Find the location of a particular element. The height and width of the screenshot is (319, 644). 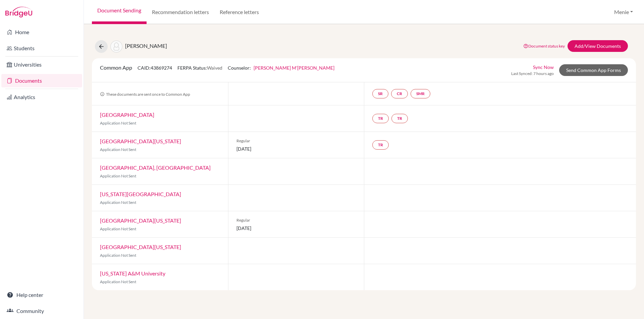

a: Document status key is located at coordinates (544, 46).